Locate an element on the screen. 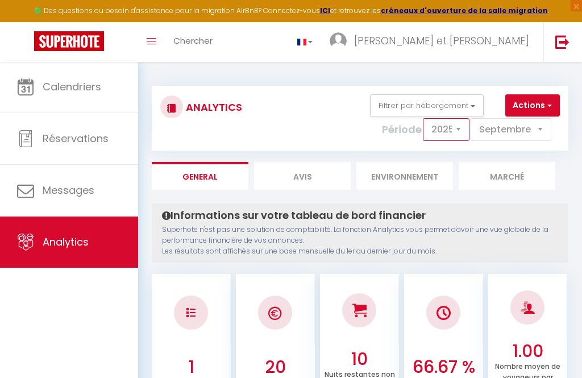 This screenshot has height=378, width=582. span: Messages is located at coordinates (68, 190).